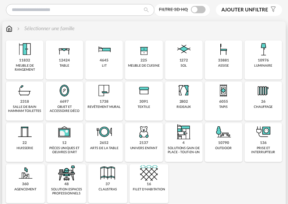 The image size is (288, 204). Describe the element at coordinates (237, 10) in the screenshot. I see `span: Ajouter un` at that location.